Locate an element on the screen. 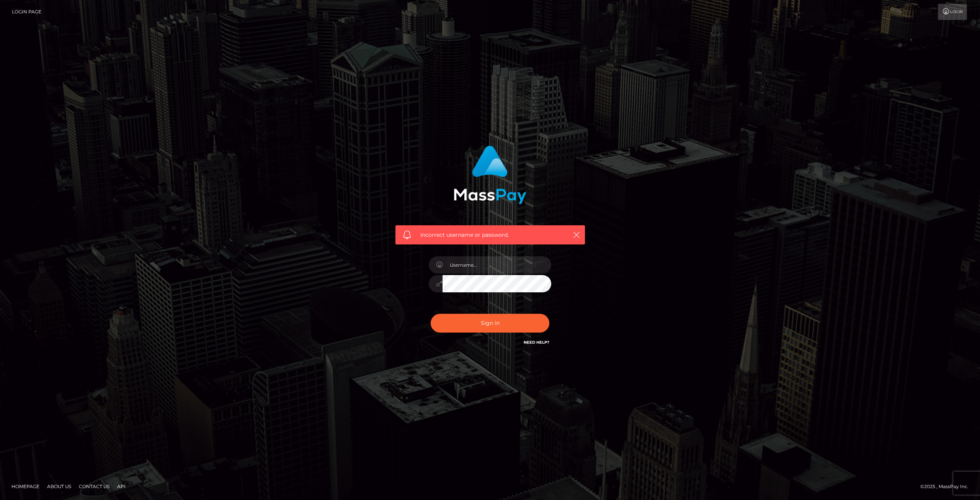 The height and width of the screenshot is (500, 980). a: Homepage is located at coordinates (25, 486).